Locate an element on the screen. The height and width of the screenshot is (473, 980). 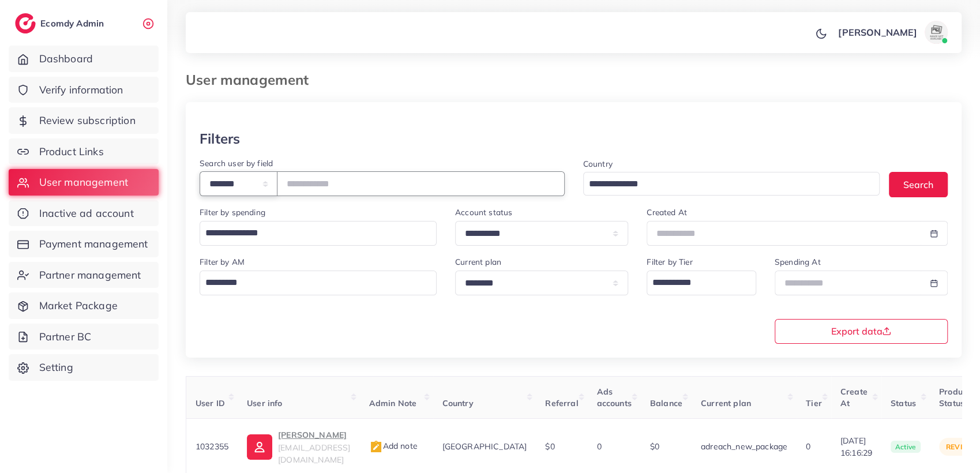
label: Spending At is located at coordinates (798, 262).